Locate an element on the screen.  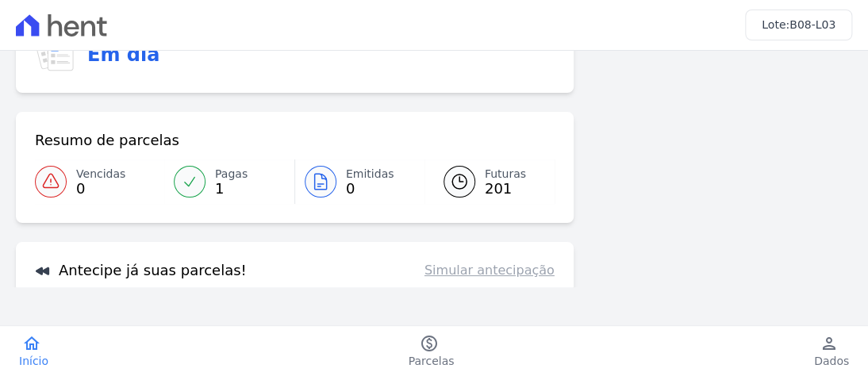
h3: Antecipe já suas parcelas! is located at coordinates (140, 271).